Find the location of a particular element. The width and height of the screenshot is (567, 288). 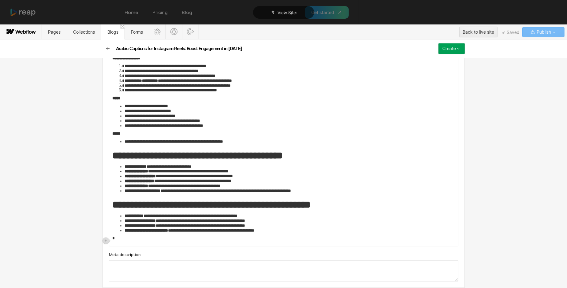

button: Back to live site is located at coordinates (478, 32).